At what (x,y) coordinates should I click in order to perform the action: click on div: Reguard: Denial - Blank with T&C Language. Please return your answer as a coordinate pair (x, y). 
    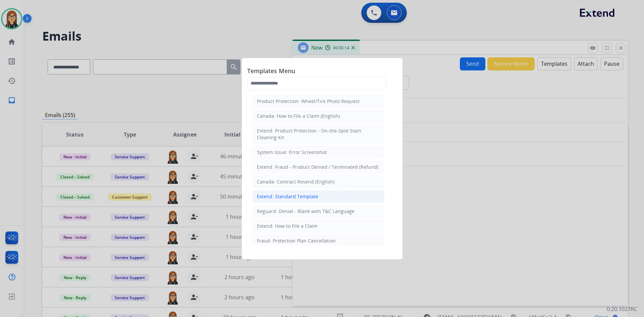
    Looking at the image, I should click on (305, 211).